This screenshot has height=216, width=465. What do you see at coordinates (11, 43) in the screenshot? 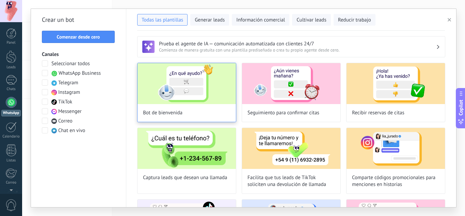
I see `div: Panel` at bounding box center [11, 43].